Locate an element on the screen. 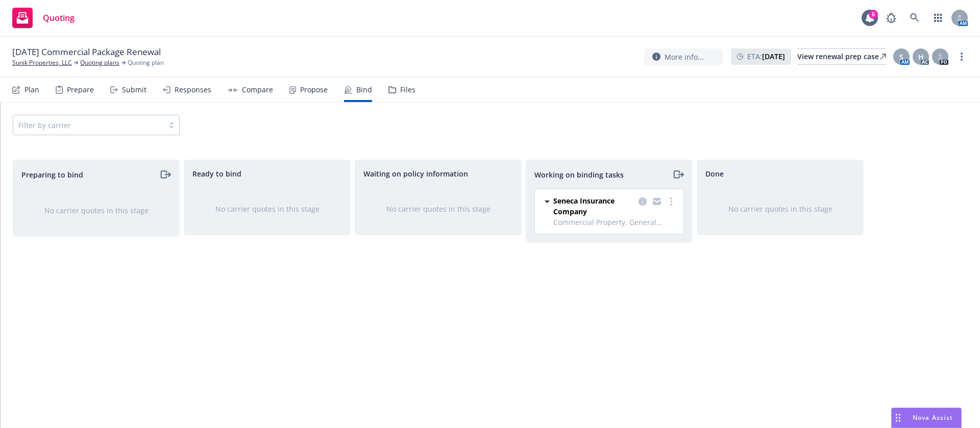 This screenshot has height=428, width=980. span: Ready to bind is located at coordinates (217, 173).